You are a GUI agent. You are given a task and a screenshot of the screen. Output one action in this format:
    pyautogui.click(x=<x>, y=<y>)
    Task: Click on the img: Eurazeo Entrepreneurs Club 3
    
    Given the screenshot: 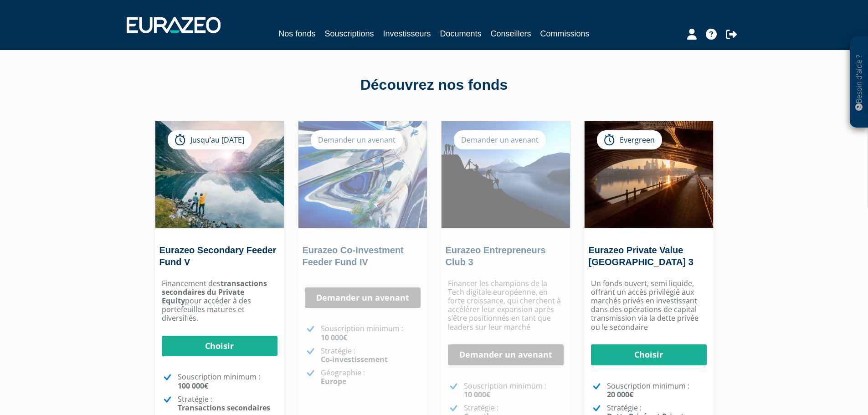 What is the action you would take?
    pyautogui.click(x=506, y=175)
    